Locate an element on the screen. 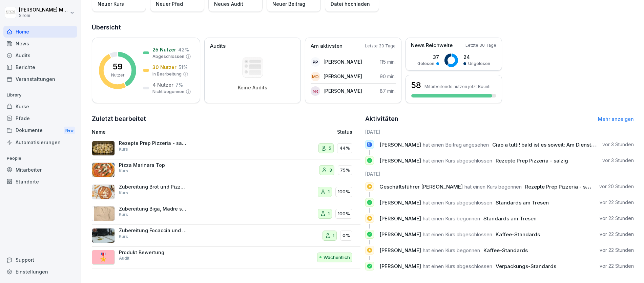 The width and height of the screenshot is (644, 283). a: Zubereitung Focaccia und SnacksKurs10% is located at coordinates (226, 235).